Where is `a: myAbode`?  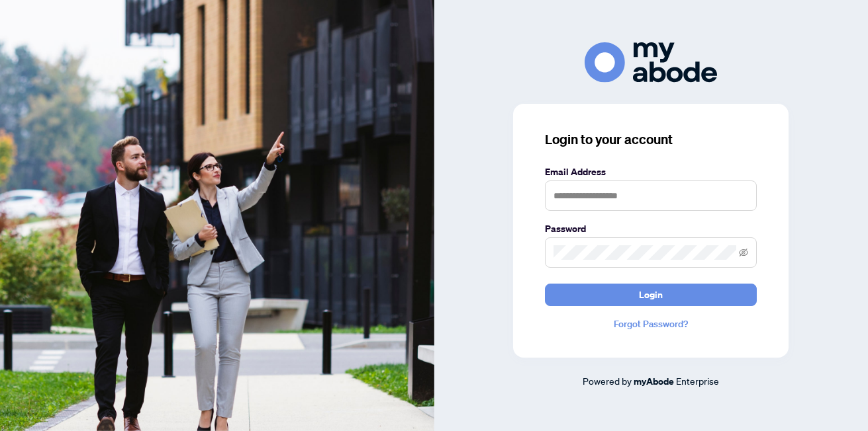
a: myAbode is located at coordinates (653, 382).